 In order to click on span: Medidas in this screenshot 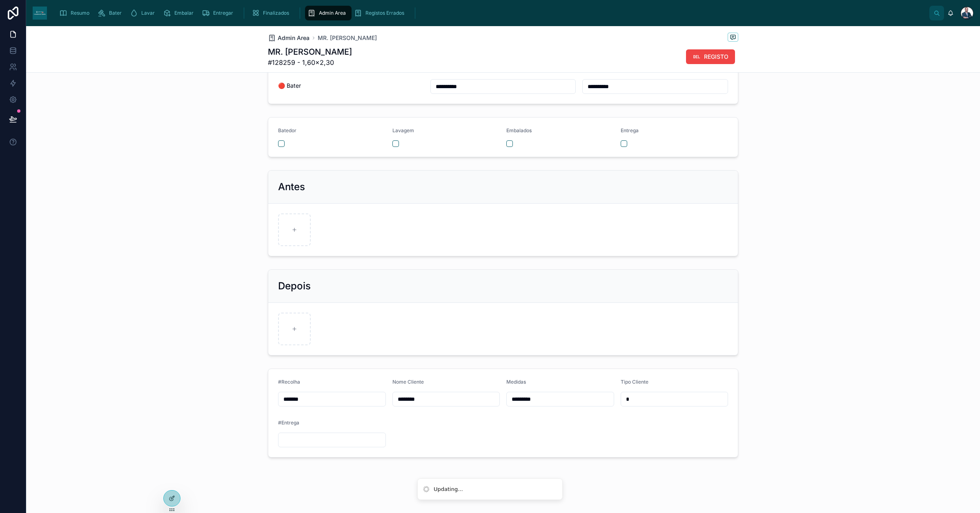, I will do `click(516, 382)`.